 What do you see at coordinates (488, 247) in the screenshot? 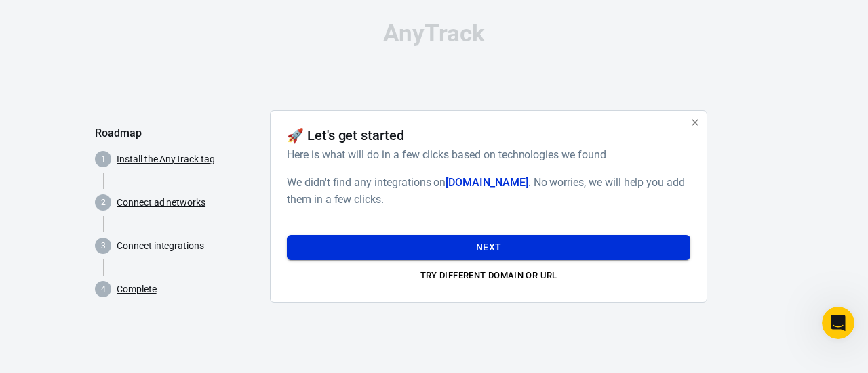
I see `button: Next` at bounding box center [488, 247].